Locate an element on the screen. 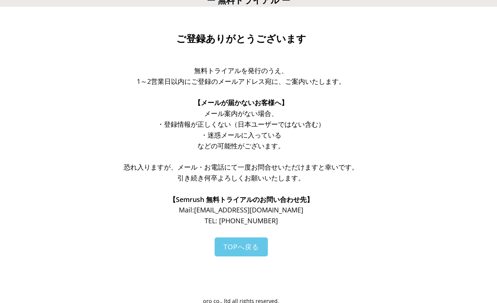 The height and width of the screenshot is (303, 497). span: TOPへ戻る is located at coordinates (241, 247).